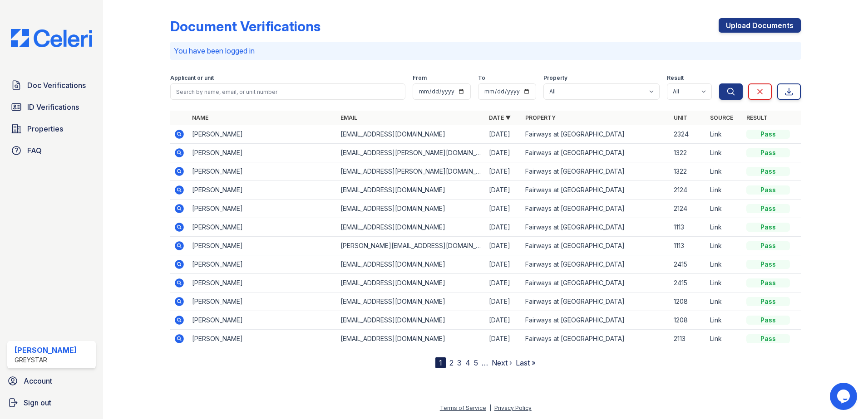 The image size is (868, 419). Describe the element at coordinates (760, 26) in the screenshot. I see `a: Upload Documents` at that location.